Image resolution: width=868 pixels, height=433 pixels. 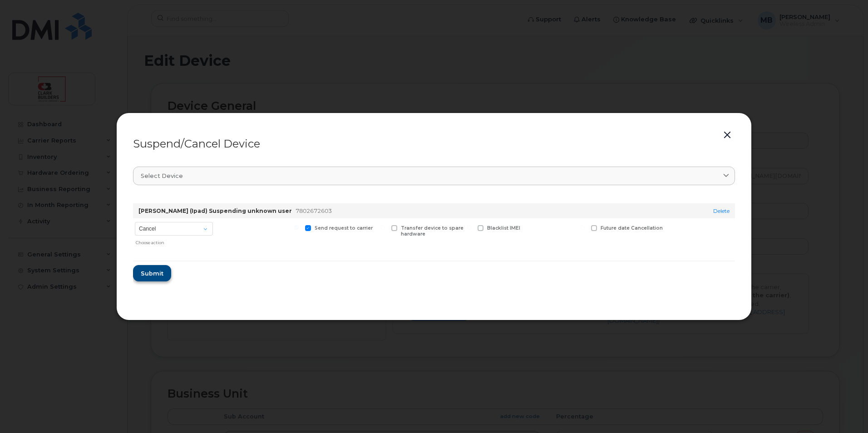 What do you see at coordinates (174, 241) in the screenshot?
I see `div: Choose action` at bounding box center [174, 241].